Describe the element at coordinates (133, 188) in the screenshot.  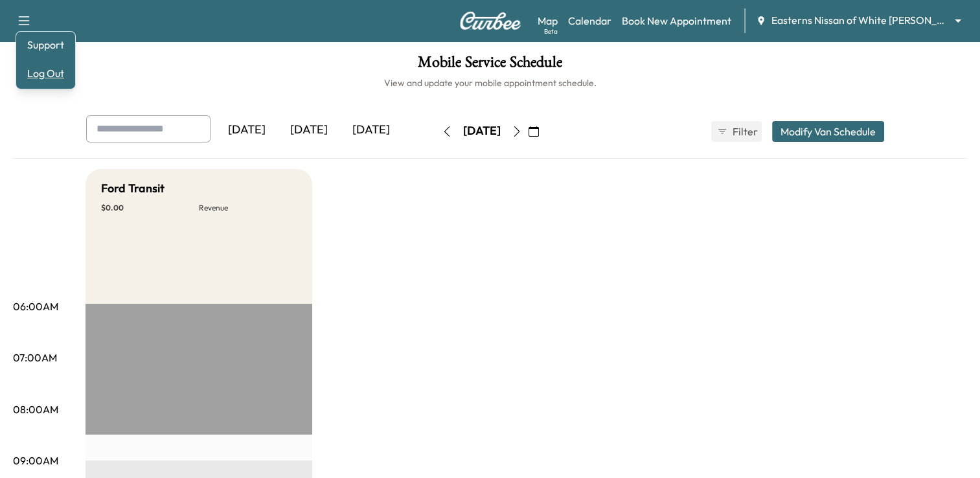
I see `h5: Ford Transit` at that location.